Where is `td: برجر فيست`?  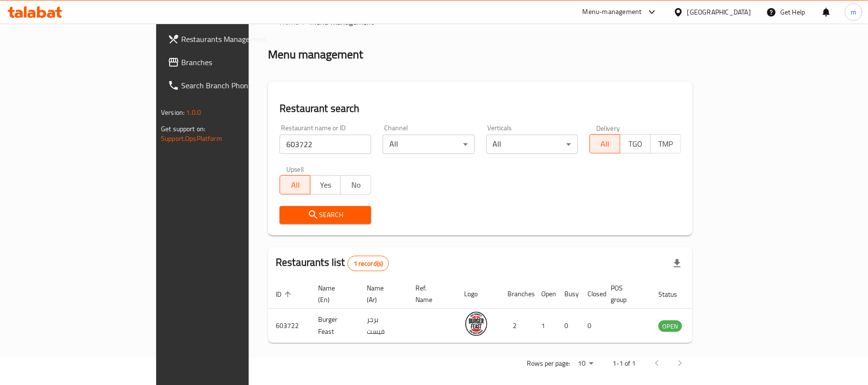
td: برجر فيست is located at coordinates (383, 326).